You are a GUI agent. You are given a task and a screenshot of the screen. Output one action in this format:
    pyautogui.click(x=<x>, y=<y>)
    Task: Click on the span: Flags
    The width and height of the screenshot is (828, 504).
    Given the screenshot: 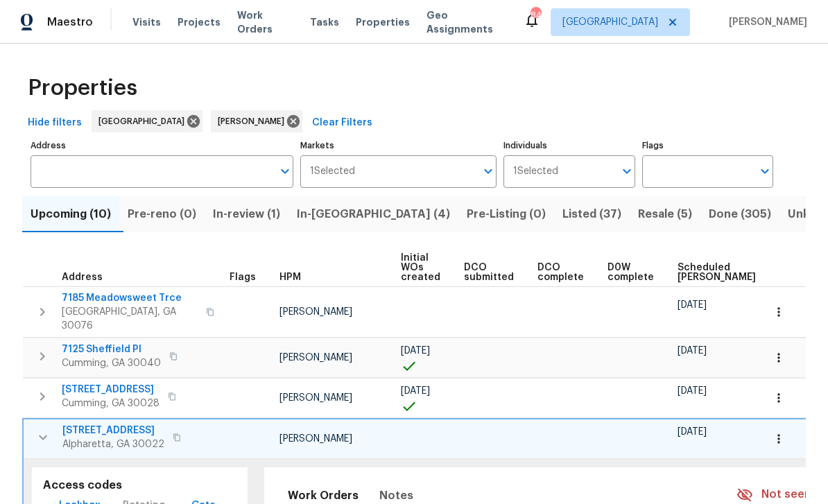 What is the action you would take?
    pyautogui.click(x=243, y=277)
    